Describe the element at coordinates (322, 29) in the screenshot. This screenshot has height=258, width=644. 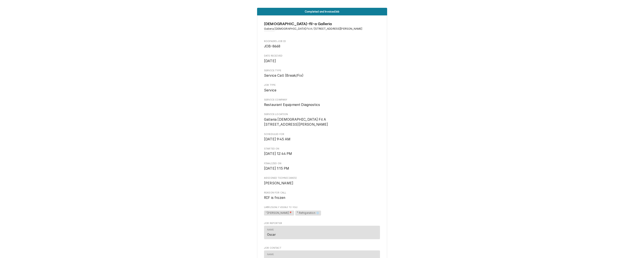
I see `span: Address` at that location.